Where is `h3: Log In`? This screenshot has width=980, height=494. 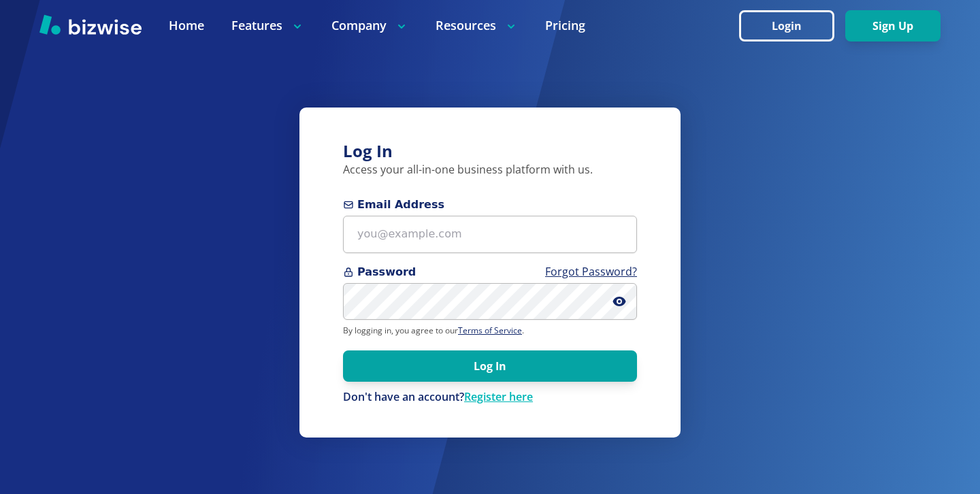 h3: Log In is located at coordinates (490, 151).